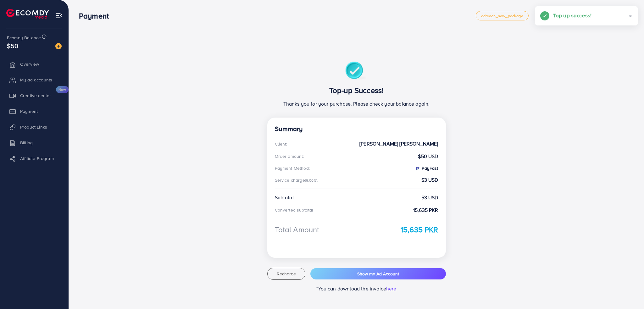 The height and width of the screenshot is (309, 644). Describe the element at coordinates (357, 129) in the screenshot. I see `h4: Summary` at that location.